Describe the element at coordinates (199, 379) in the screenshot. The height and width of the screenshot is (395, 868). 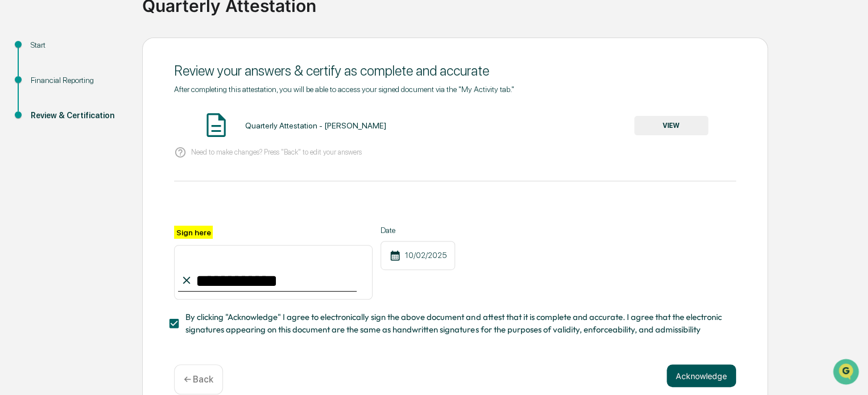
I see `p: ← Back` at that location.